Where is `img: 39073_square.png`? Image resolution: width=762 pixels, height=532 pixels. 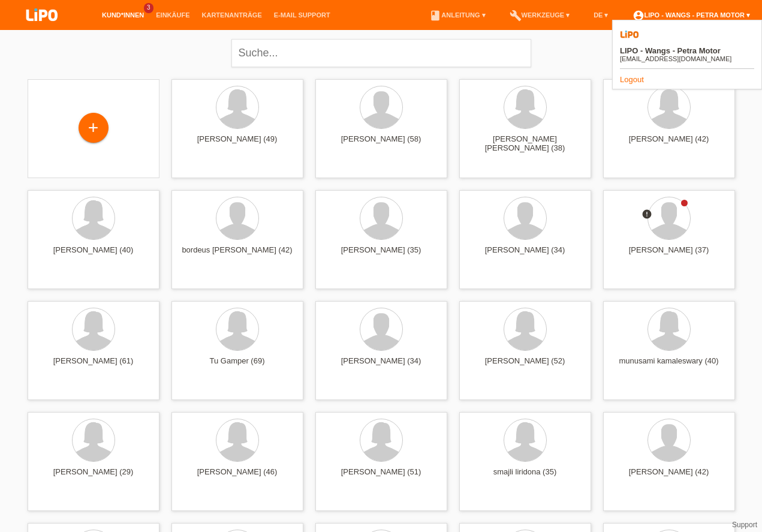
img: 39073_square.png is located at coordinates (630, 35).